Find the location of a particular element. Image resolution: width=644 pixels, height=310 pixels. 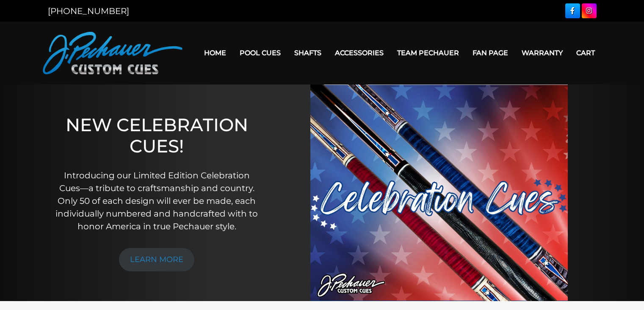

img: Pechauer Custom Cues is located at coordinates (113, 53).